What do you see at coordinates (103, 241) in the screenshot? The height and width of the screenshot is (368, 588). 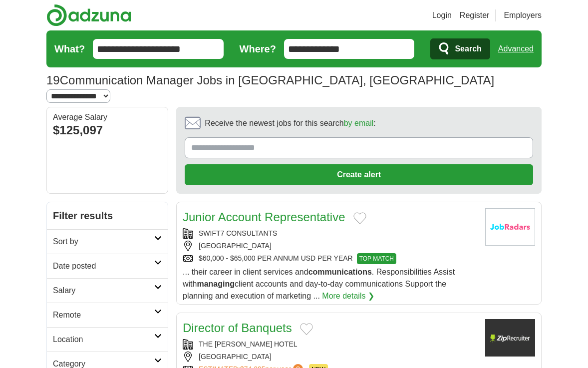 I see `h2: Sort by` at bounding box center [103, 241].